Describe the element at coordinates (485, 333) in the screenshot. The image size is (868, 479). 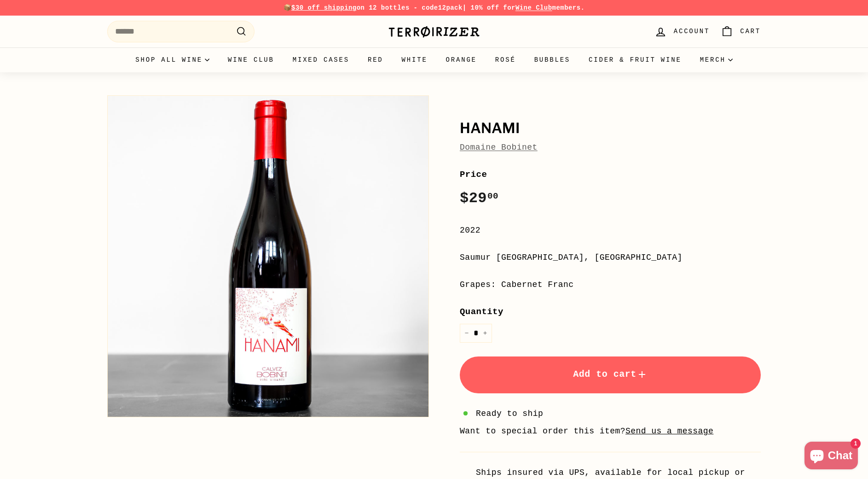
I see `button: Increase item quantity by one` at that location.